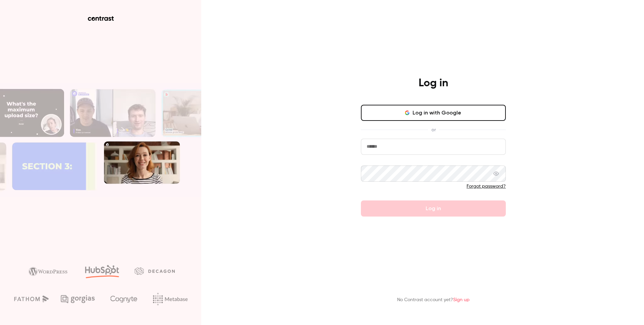  What do you see at coordinates (433, 300) in the screenshot?
I see `p: No Contrast account yet?` at bounding box center [433, 300].